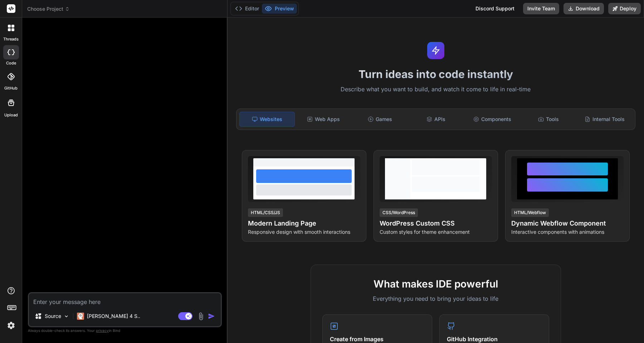  I want to click on div: Discord Support, so click(495, 8).